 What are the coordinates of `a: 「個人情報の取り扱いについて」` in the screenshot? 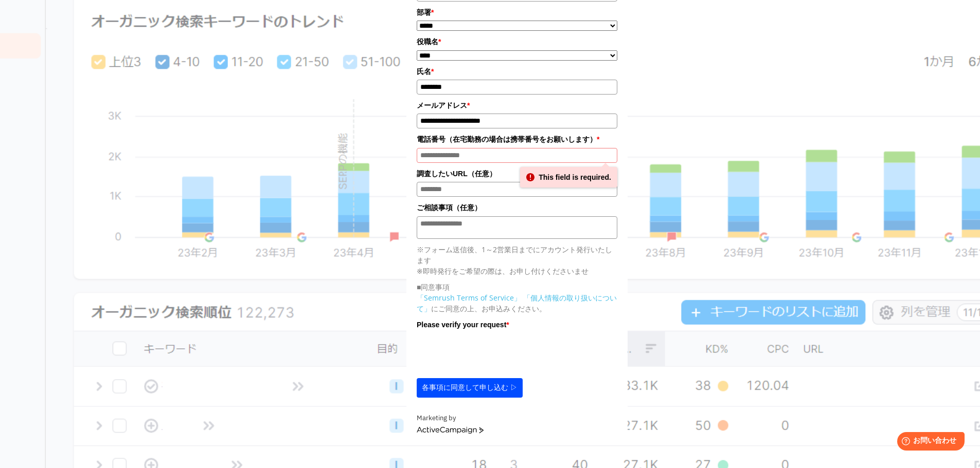 It's located at (517, 303).